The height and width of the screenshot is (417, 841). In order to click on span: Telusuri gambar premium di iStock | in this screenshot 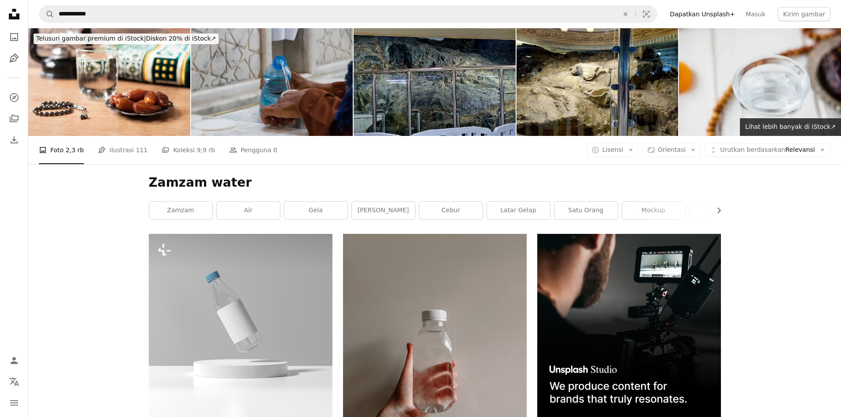, I will do `click(91, 38)`.